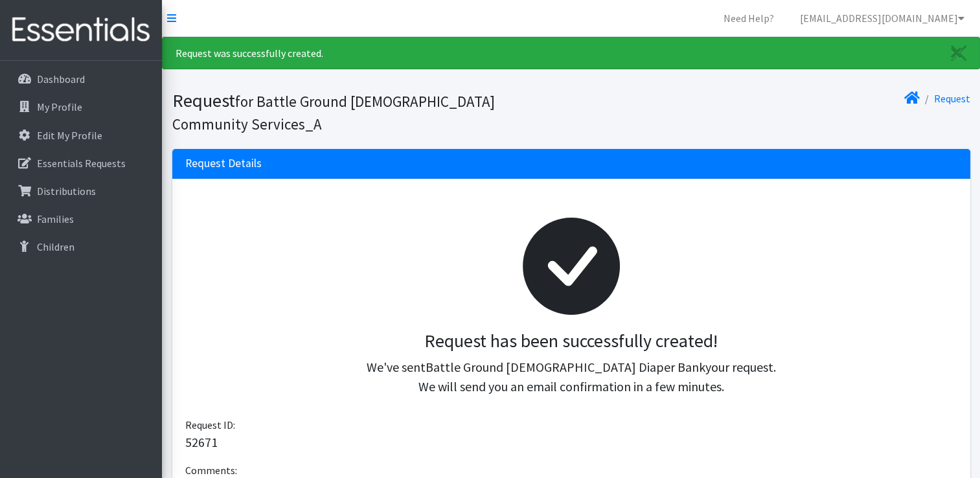 The image size is (980, 478). What do you see at coordinates (60, 107) in the screenshot?
I see `p: My Profile` at bounding box center [60, 107].